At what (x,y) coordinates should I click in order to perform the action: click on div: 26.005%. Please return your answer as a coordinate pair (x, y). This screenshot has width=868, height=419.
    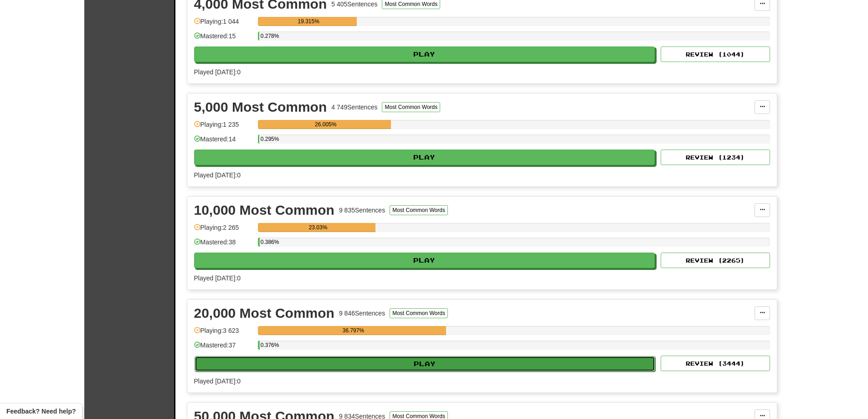
    Looking at the image, I should click on (326, 125).